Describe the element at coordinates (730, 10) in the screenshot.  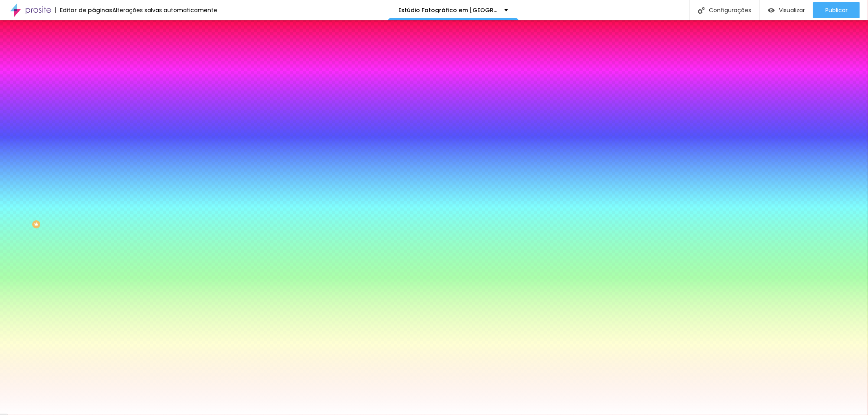
I see `font: Configurações` at that location.